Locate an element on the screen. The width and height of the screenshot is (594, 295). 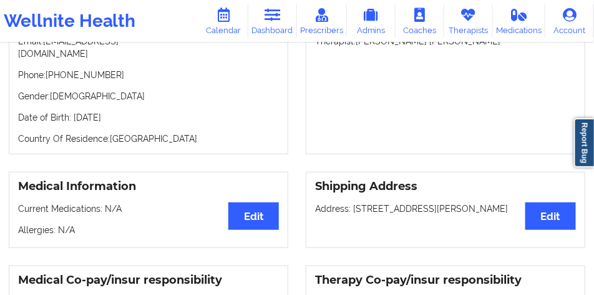
a: Medications is located at coordinates (519, 21).